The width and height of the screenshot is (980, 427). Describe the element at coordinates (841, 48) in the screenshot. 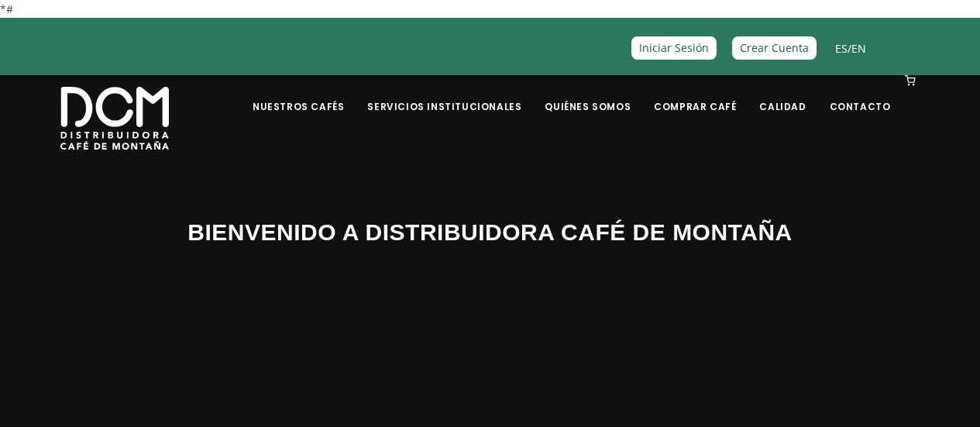

I see `a: ES` at that location.